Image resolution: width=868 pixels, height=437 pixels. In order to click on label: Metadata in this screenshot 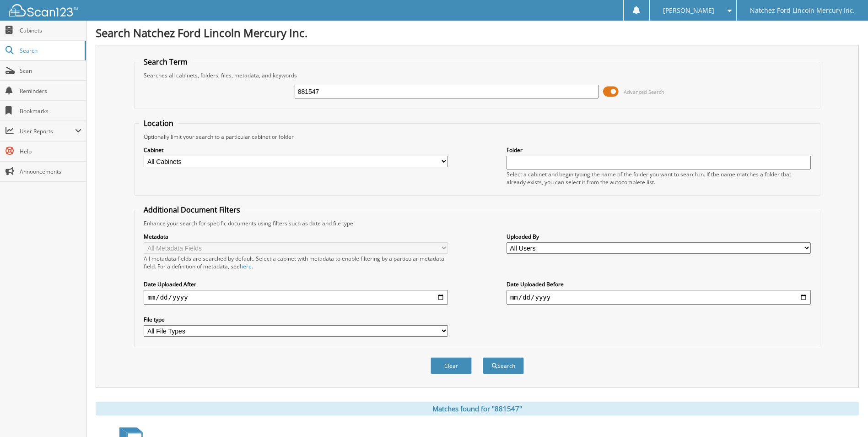, I will do `click(296, 236)`.